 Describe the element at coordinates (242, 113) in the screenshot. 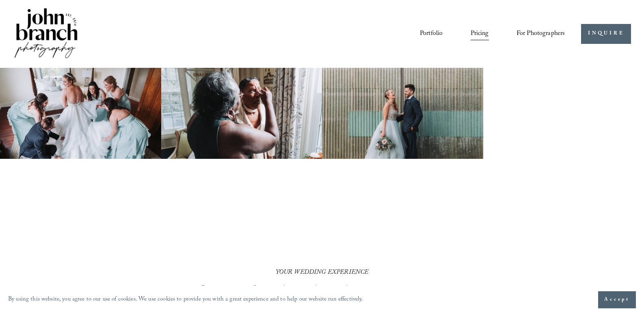

I see `img: Woman applying makeup to another woman near a window with floral curtains and autumn flowers.` at that location.